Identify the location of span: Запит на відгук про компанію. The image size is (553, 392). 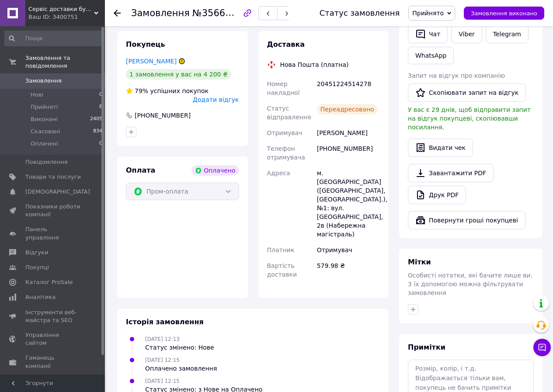
(456, 76).